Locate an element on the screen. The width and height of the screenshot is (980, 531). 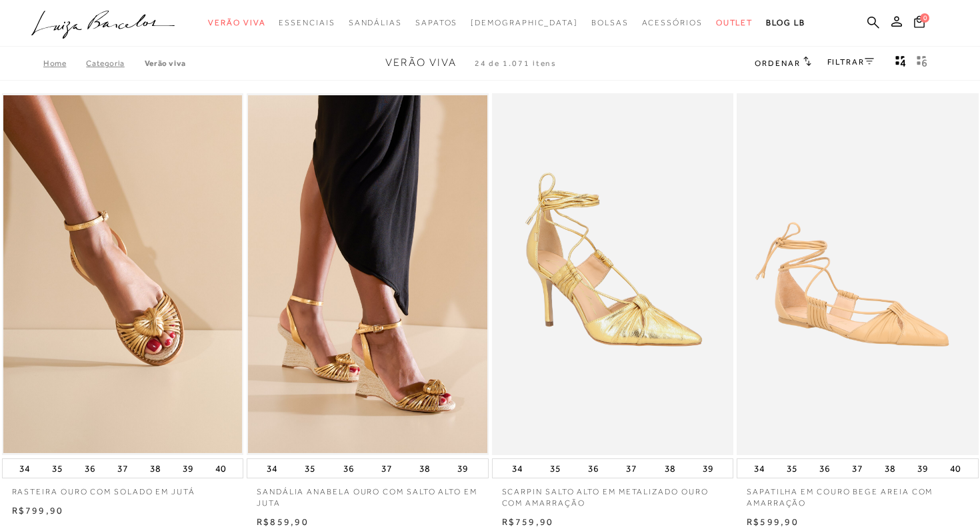
button: Mostrar 4 produtos por linha is located at coordinates (901, 63).